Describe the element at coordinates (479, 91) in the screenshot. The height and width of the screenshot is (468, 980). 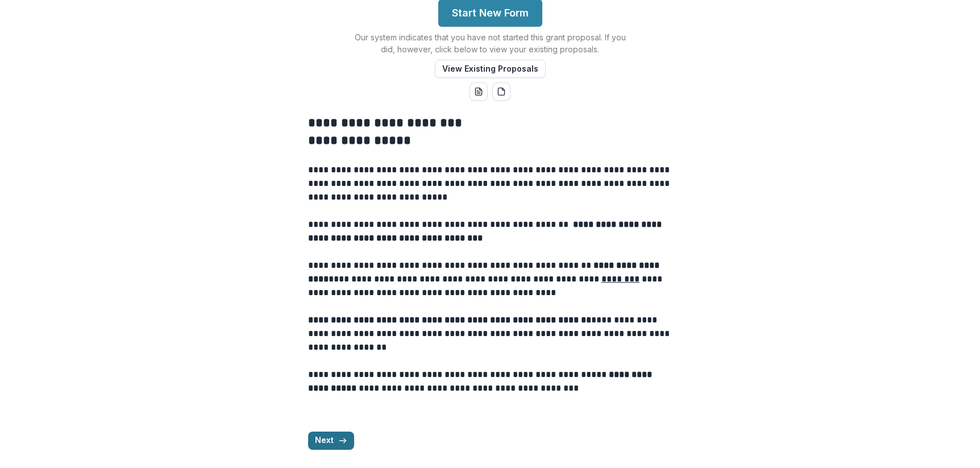
I see `button: word-download` at that location.